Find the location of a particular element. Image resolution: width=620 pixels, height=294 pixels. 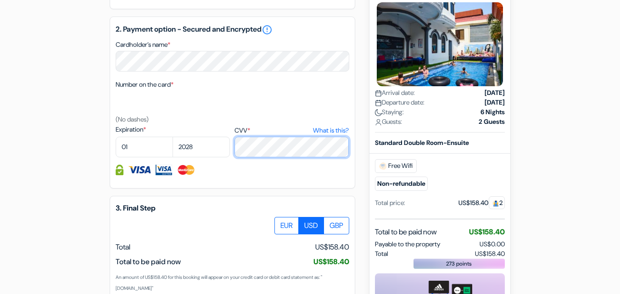

div: Basic radio toggle button group is located at coordinates (312, 226).